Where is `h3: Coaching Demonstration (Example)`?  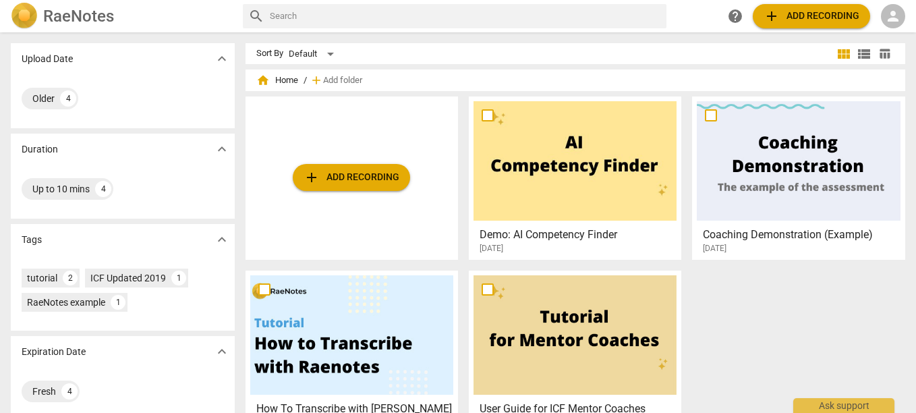
h3: Coaching Demonstration (Example) is located at coordinates (802, 235).